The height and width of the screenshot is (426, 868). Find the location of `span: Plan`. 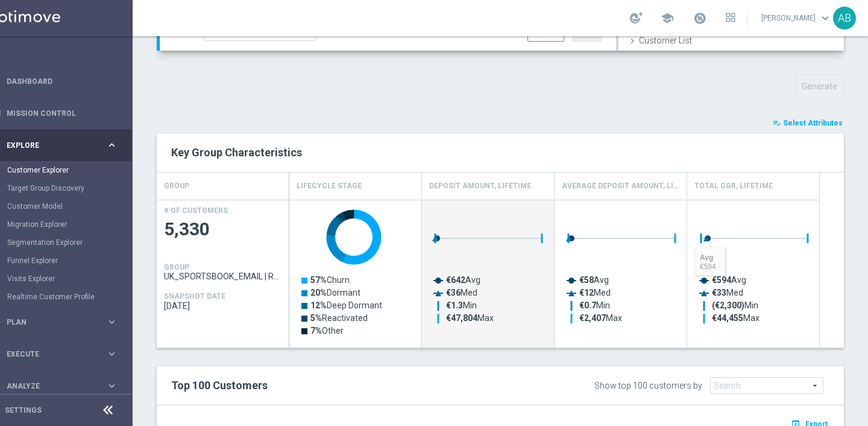

span: Plan is located at coordinates (56, 322).